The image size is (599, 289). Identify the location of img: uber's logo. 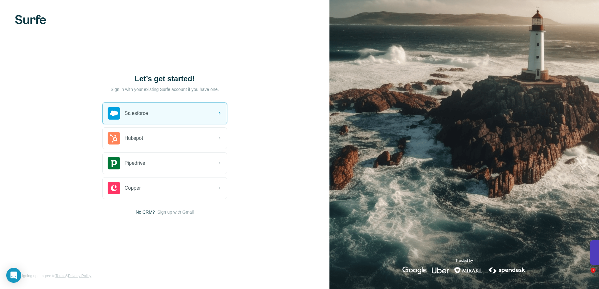
(440, 271).